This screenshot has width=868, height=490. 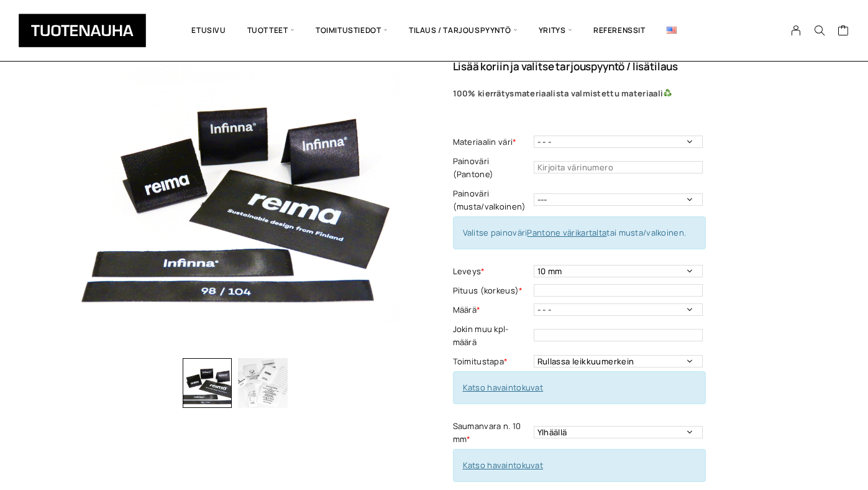 I want to click on label: Painoväri (musta/valkoinen), so click(x=492, y=201).